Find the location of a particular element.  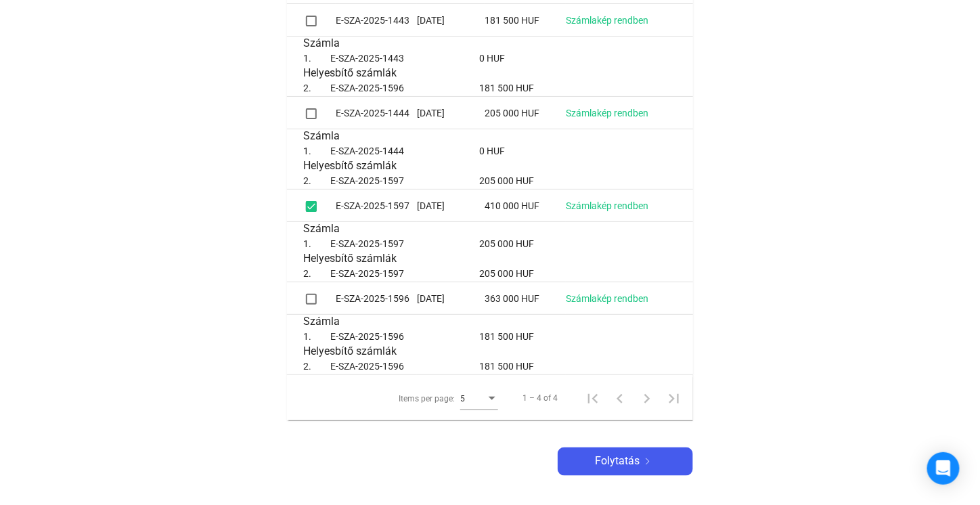

button: Next page is located at coordinates (647, 398).